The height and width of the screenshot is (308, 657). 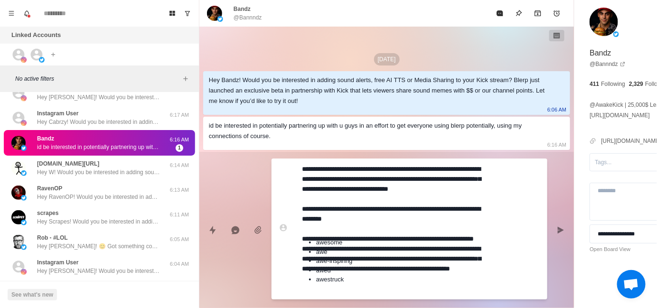 What do you see at coordinates (53, 55) in the screenshot?
I see `button: Add account` at bounding box center [53, 55].